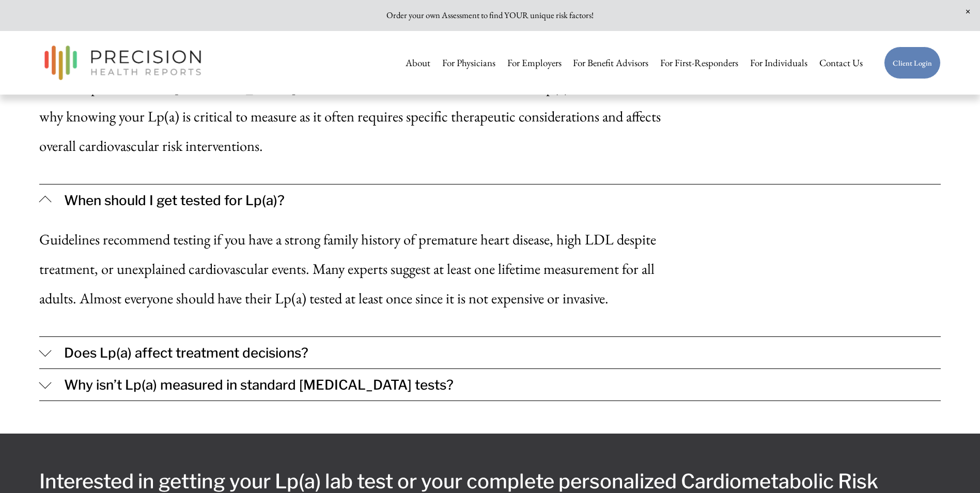  I want to click on a: For Benefit Advisors, so click(611, 63).